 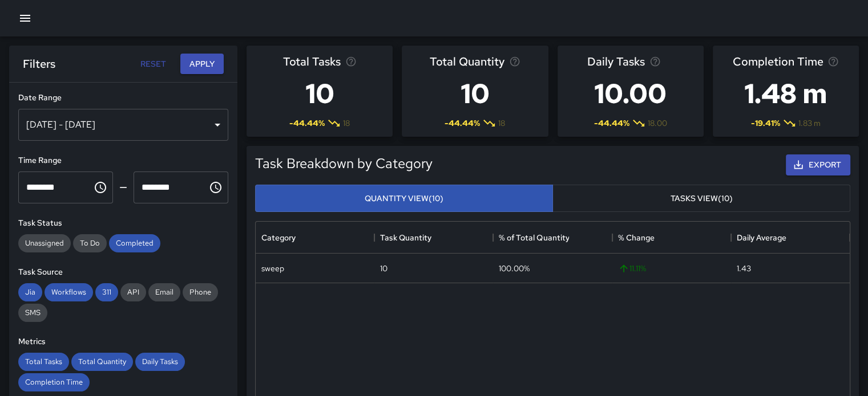 What do you see at coordinates (101, 187) in the screenshot?
I see `button: Choose time, selected time is 12:00 AM` at bounding box center [101, 187].